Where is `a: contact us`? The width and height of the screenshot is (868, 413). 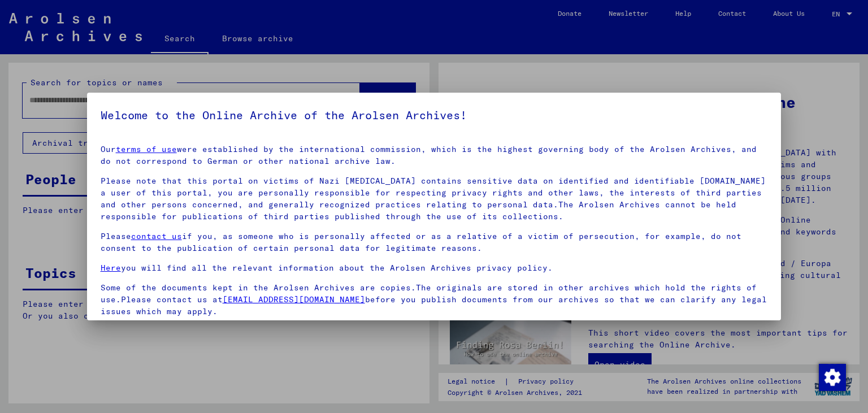
a: contact us is located at coordinates (157, 237).